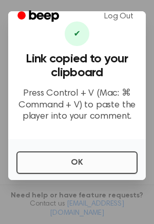 This screenshot has height=224, width=154. I want to click on a: Log Out, so click(118, 16).